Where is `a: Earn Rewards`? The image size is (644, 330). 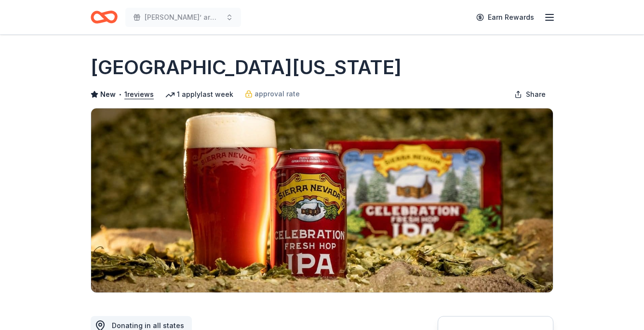 a: Earn Rewards is located at coordinates (505, 17).